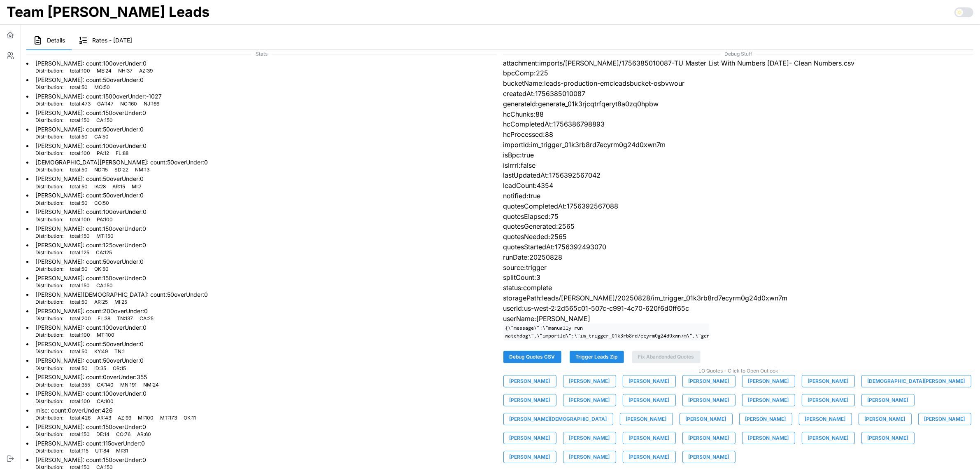 This screenshot has height=469, width=980. Describe the element at coordinates (125, 318) in the screenshot. I see `p: TN : 137` at that location.